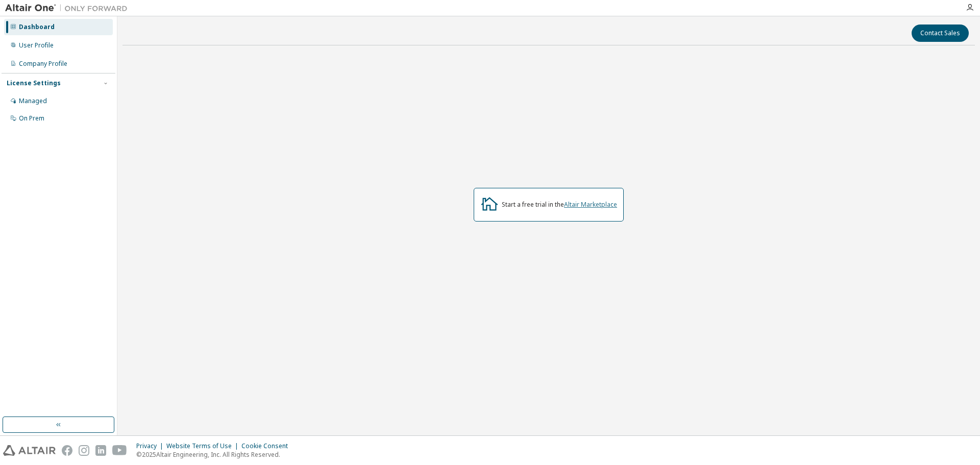  I want to click on p: © 2025 Altair Engineering, Inc. All Rights Reserved., so click(215, 454).